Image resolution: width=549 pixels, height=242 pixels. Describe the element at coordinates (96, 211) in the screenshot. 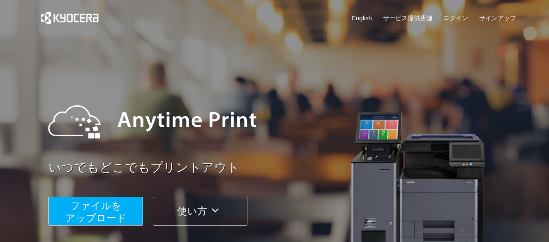

I see `button: ファイルを​​アップロード` at that location.